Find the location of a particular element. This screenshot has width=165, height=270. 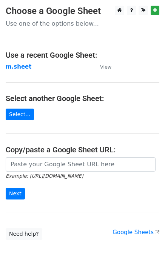

input: Paste your Google Sheet URL here is located at coordinates (80, 164).